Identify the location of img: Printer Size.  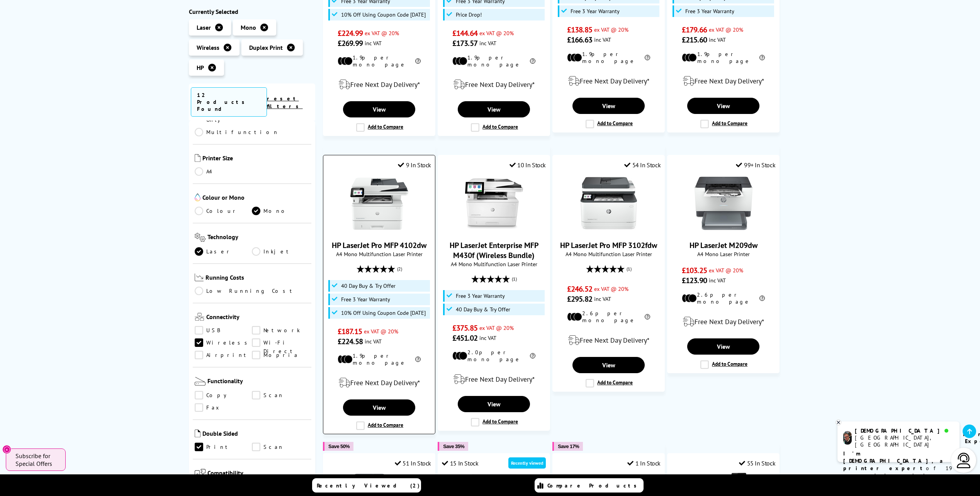
(197, 158).